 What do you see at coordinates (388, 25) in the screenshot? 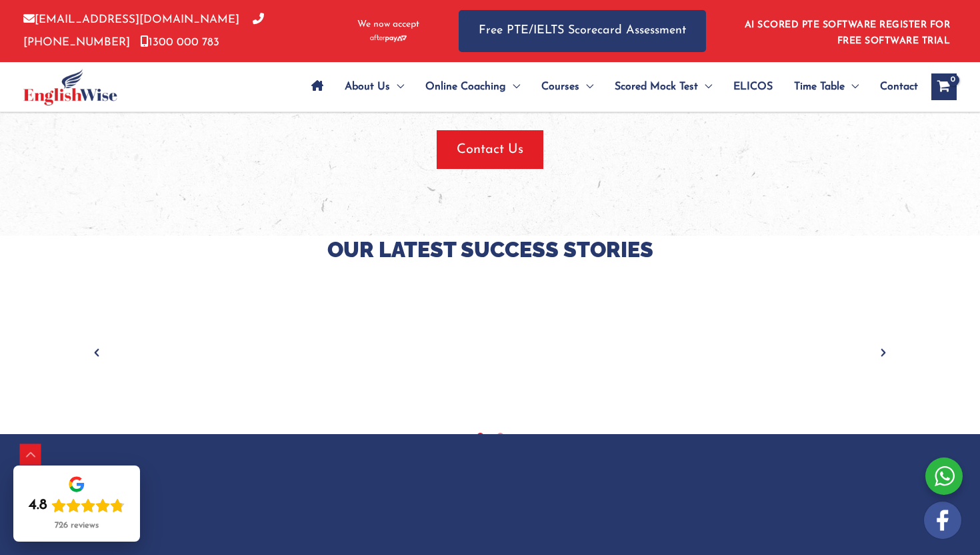
I see `span: We now accept` at bounding box center [388, 25].